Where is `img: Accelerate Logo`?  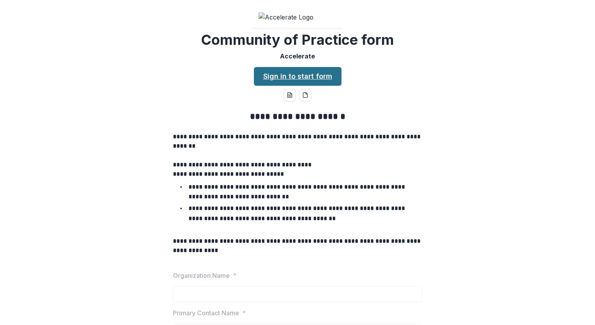
img: Accelerate Logo is located at coordinates (298, 17).